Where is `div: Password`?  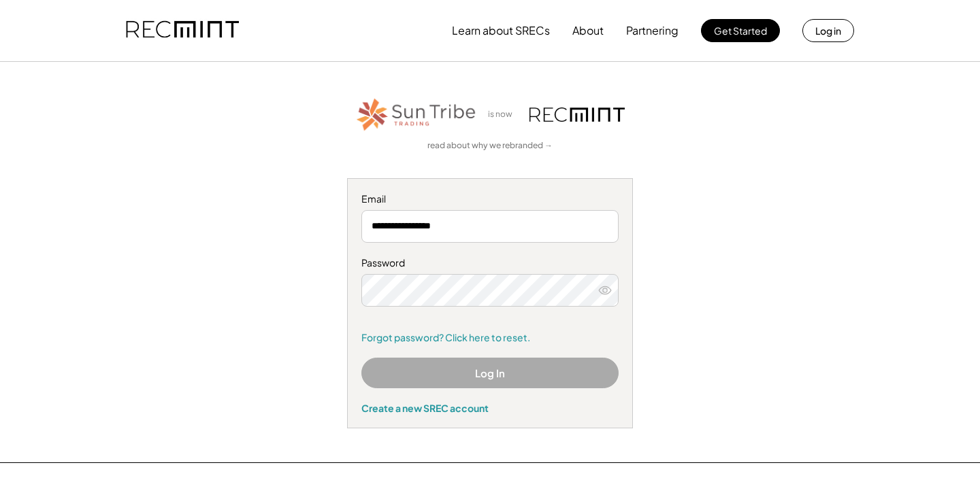
div: Password is located at coordinates (490, 263).